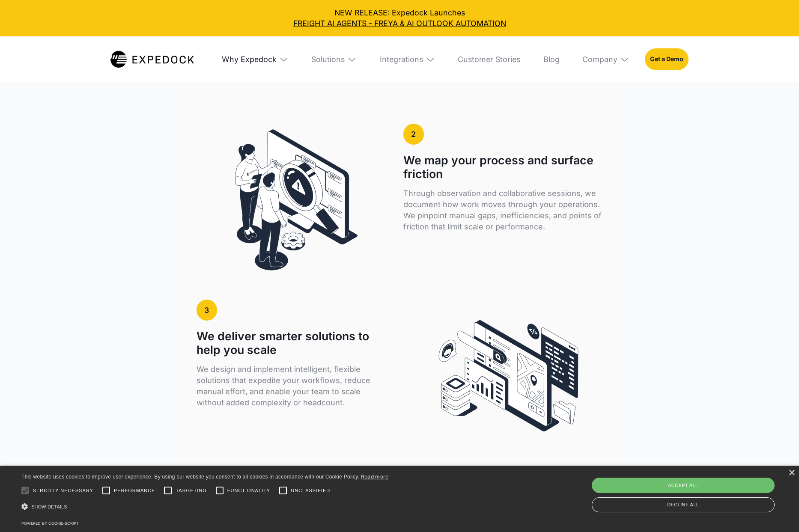  Describe the element at coordinates (375, 477) in the screenshot. I see `a: Read more` at that location.